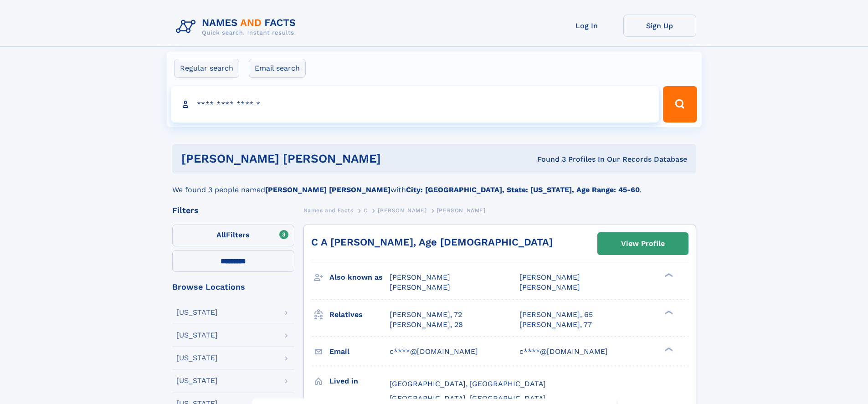 This screenshot has height=404, width=868. I want to click on div: View Profile, so click(643, 244).